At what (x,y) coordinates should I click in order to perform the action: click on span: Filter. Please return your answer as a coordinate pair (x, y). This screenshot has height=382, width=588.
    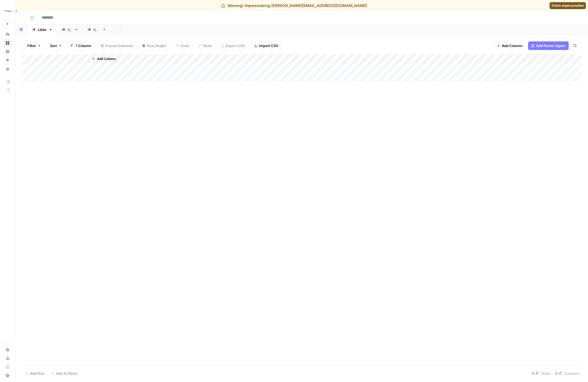
    Looking at the image, I should click on (32, 46).